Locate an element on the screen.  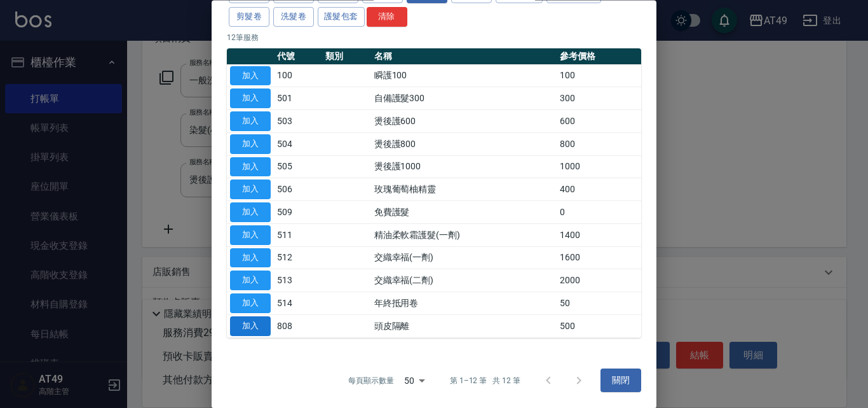
td: 505 is located at coordinates (298, 167).